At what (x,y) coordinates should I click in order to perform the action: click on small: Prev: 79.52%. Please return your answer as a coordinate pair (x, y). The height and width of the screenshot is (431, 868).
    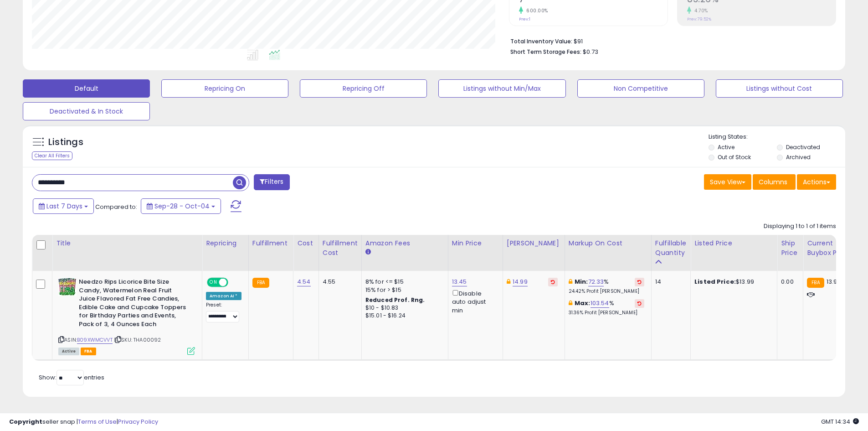
    Looking at the image, I should click on (699, 19).